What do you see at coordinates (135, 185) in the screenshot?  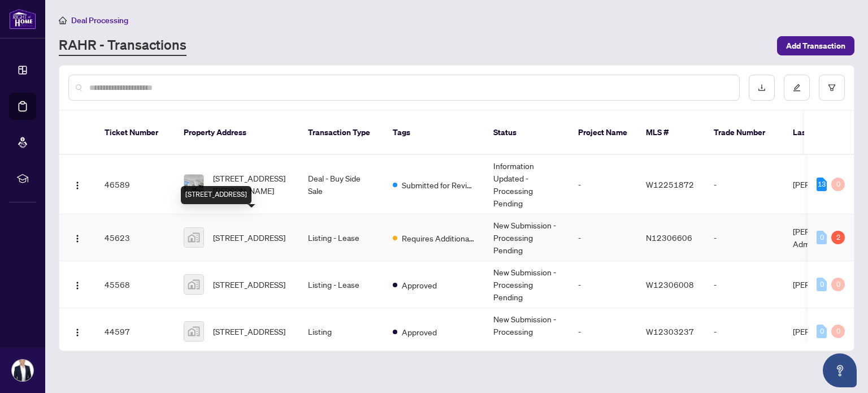 I see `td: 46589` at bounding box center [135, 185].